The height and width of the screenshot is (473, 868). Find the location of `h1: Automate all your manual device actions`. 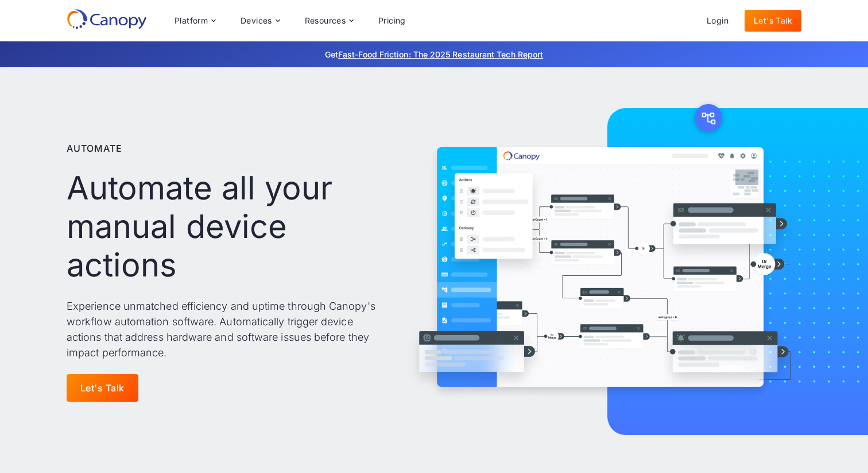

h1: Automate all your manual device actions is located at coordinates (224, 227).